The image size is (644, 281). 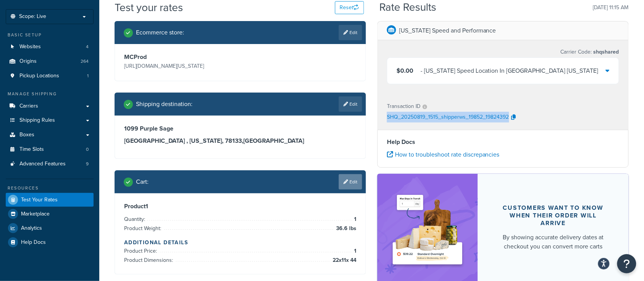 What do you see at coordinates (87, 47) in the screenshot?
I see `span: 4` at bounding box center [87, 47].